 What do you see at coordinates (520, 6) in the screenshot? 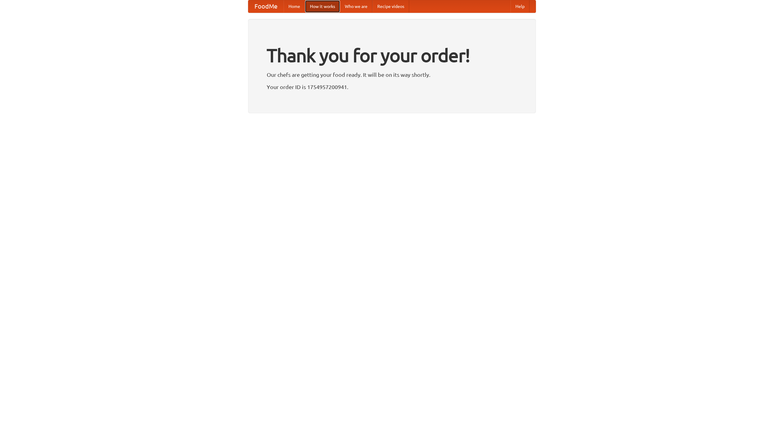
I see `a: Help` at bounding box center [520, 6].